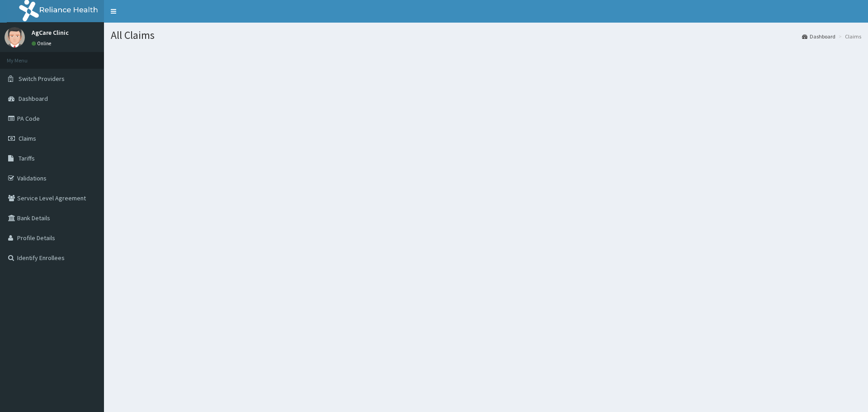 Image resolution: width=868 pixels, height=412 pixels. Describe the element at coordinates (42, 43) in the screenshot. I see `a: Online` at that location.